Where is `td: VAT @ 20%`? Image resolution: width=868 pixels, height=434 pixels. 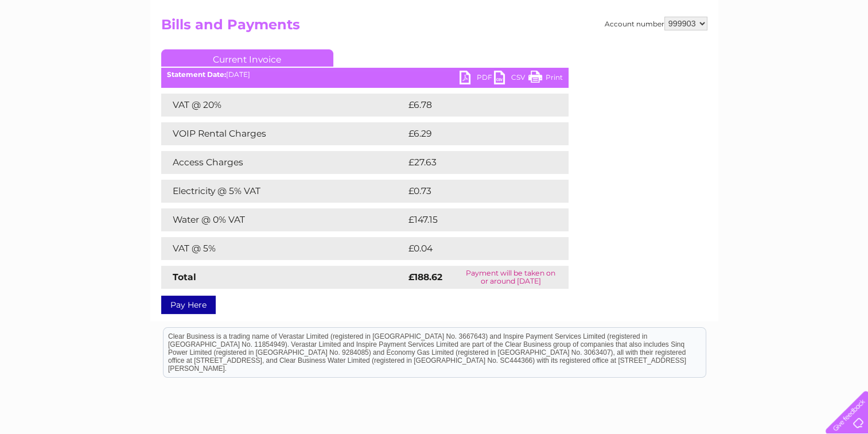 td: VAT @ 20% is located at coordinates (283, 105).